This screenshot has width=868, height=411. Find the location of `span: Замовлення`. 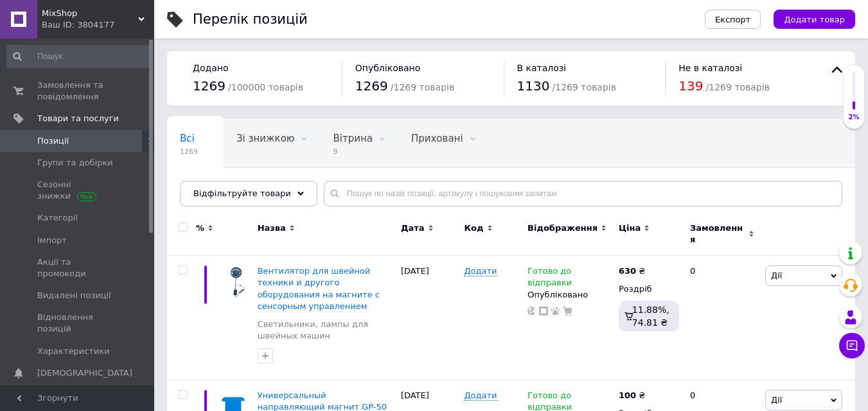

span: Замовлення is located at coordinates (718, 234).